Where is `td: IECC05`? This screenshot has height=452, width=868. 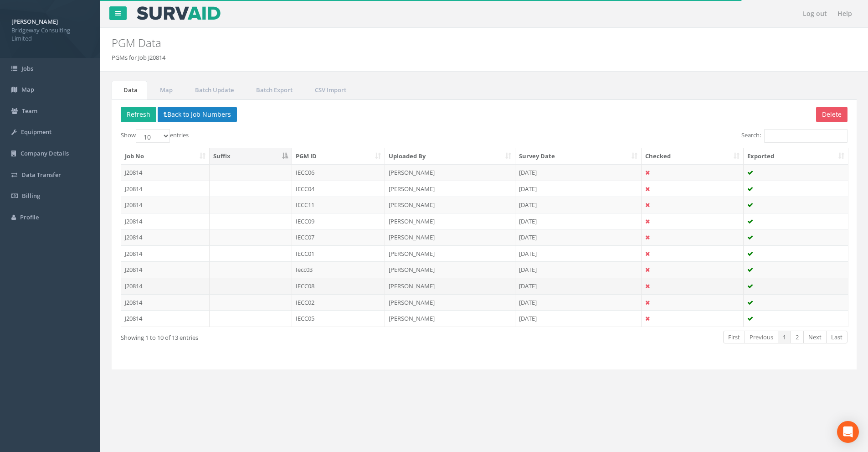 td: IECC05 is located at coordinates (339, 318).